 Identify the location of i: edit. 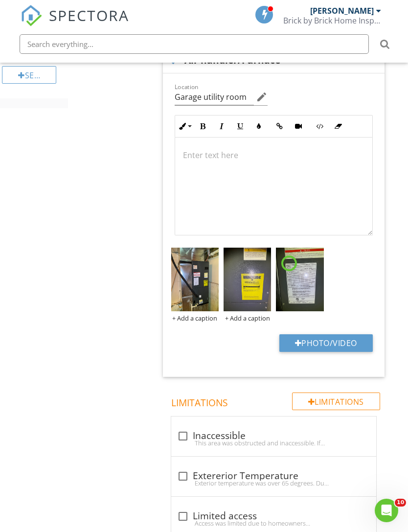
(262, 97).